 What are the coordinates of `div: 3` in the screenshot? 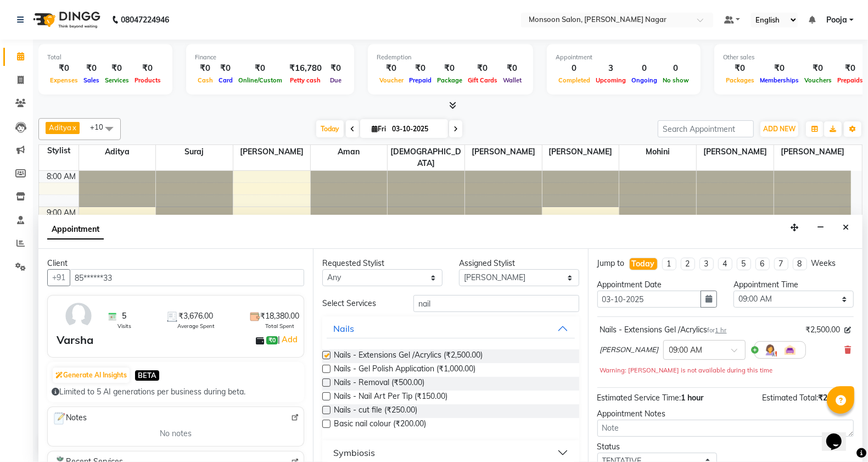 It's located at (610, 68).